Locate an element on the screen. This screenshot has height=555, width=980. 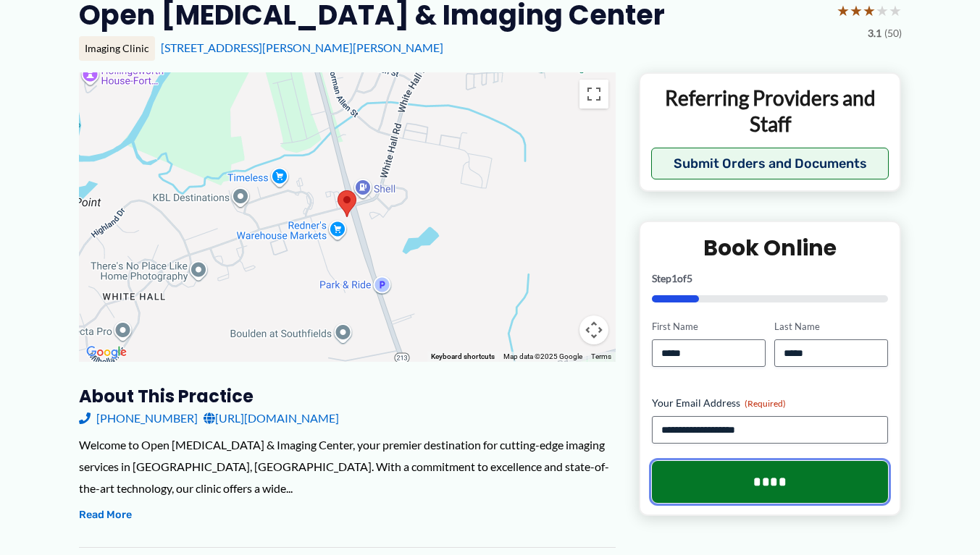
a: Open this area in Google Maps (opens a new window) is located at coordinates (107, 353).